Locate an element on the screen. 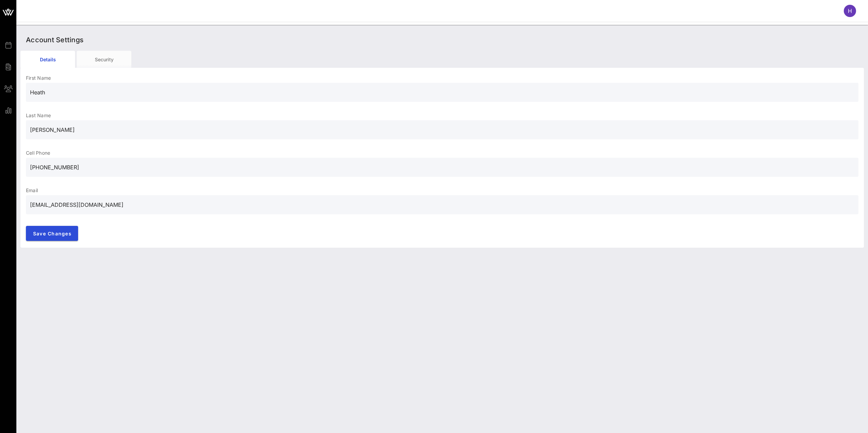 Image resolution: width=868 pixels, height=433 pixels. div: Security is located at coordinates (104, 60).